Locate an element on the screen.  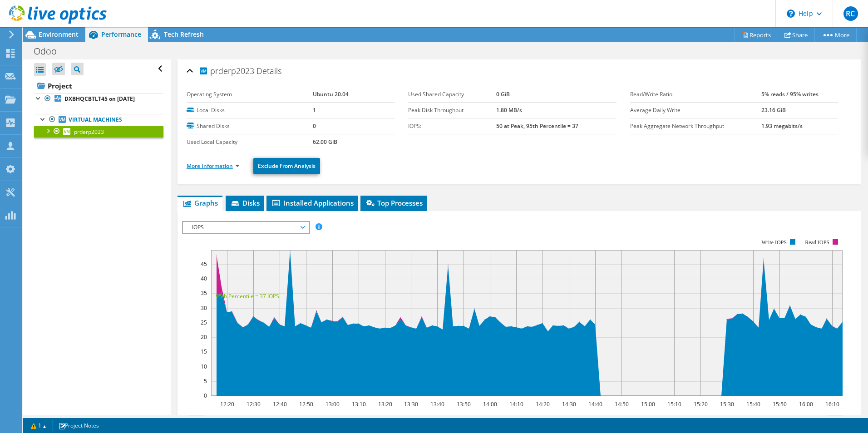
text: 13:50 is located at coordinates (463, 404).